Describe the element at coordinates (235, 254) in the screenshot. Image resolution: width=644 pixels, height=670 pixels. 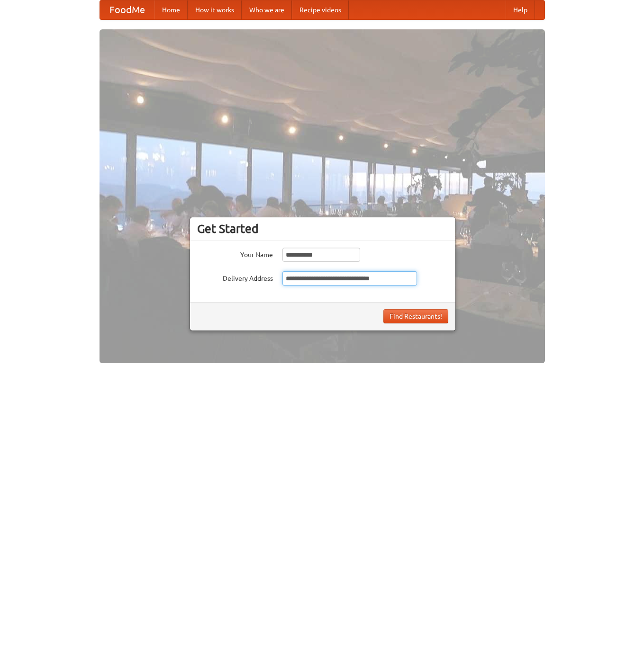
I see `label: Your Name` at that location.